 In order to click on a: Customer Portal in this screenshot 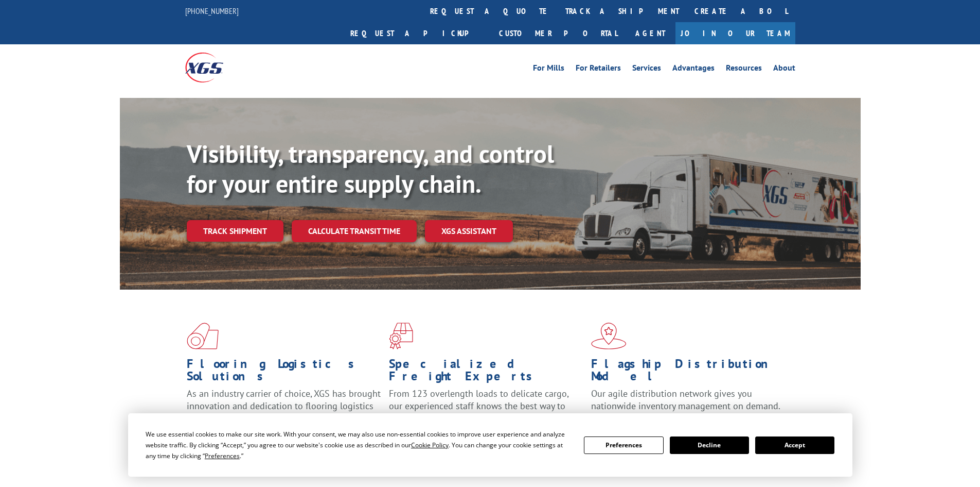, I will do `click(558, 33)`.